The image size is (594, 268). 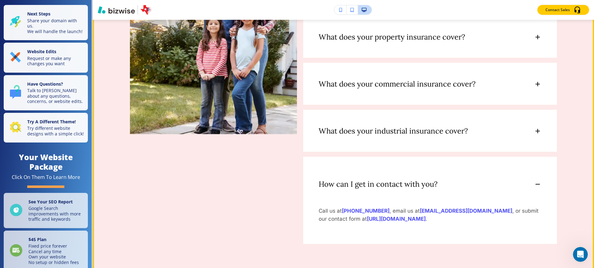 What do you see at coordinates (116, 10) in the screenshot?
I see `img: Bizwise Logo` at bounding box center [116, 10].